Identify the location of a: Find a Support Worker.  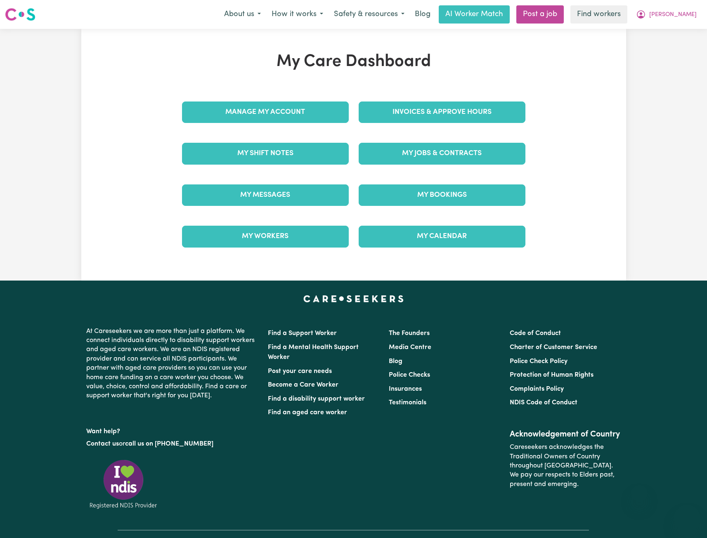
(302, 334).